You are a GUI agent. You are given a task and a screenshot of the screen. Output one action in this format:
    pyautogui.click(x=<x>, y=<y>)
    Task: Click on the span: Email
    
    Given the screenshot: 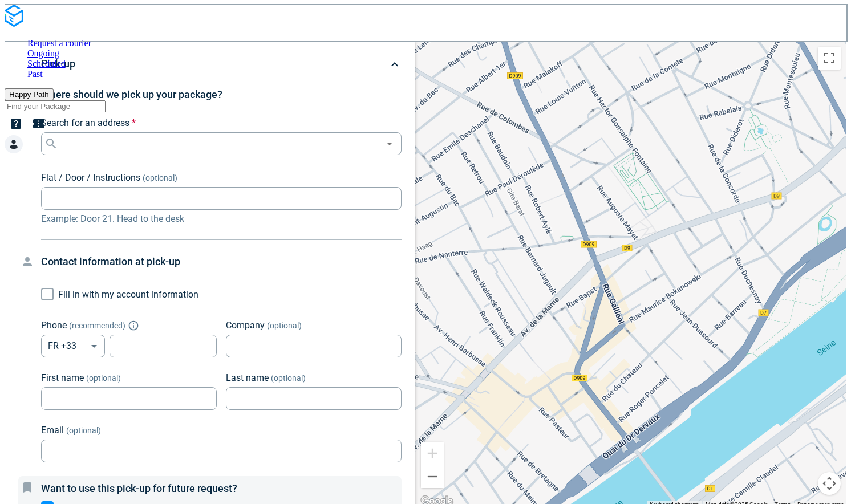 What is the action you would take?
    pyautogui.click(x=53, y=430)
    